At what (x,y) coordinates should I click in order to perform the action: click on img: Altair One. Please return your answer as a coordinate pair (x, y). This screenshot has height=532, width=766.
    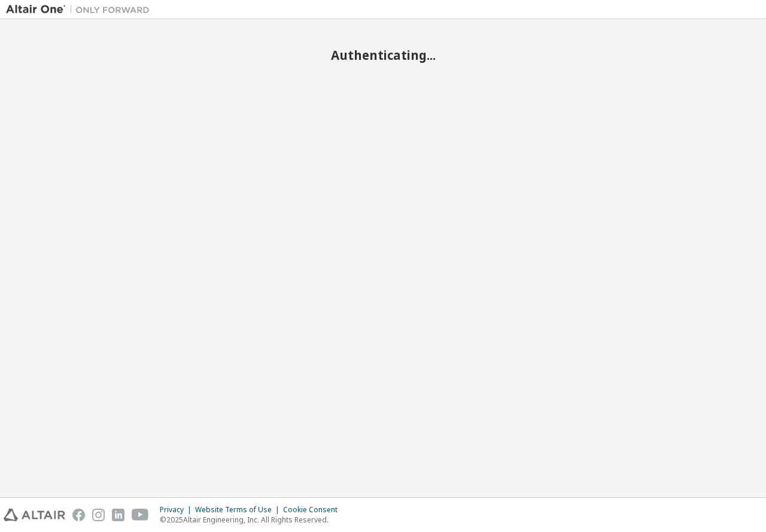
    Looking at the image, I should click on (81, 9).